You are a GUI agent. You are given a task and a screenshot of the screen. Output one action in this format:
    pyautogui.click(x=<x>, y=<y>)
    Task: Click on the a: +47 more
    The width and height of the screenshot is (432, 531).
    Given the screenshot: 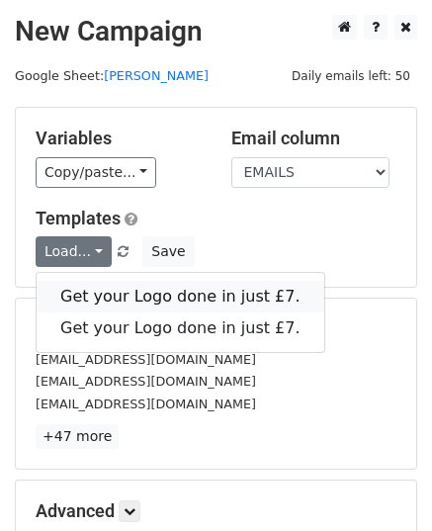 What is the action you would take?
    pyautogui.click(x=77, y=436)
    